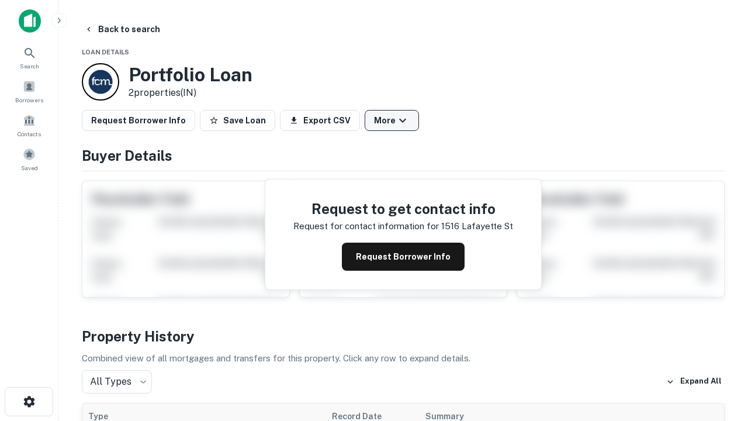  Describe the element at coordinates (320, 120) in the screenshot. I see `button: Export CSV` at that location.